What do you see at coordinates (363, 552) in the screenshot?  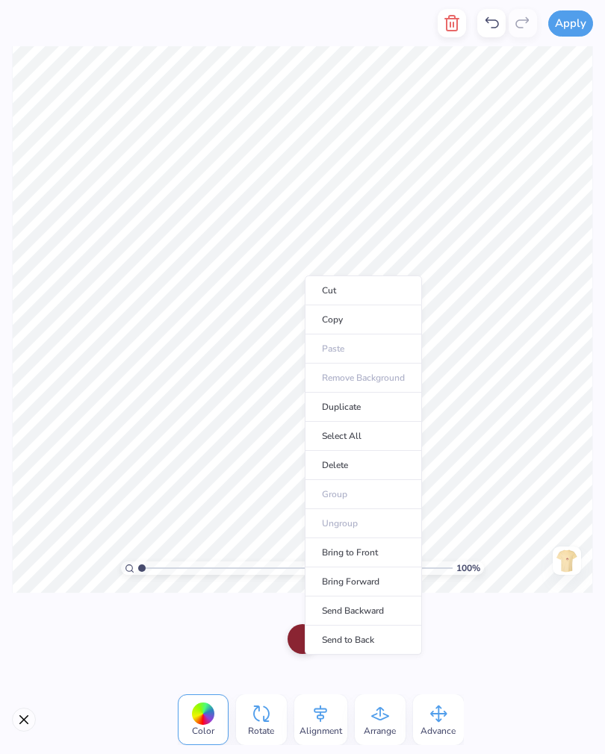 I see `li: Bring to Front` at bounding box center [363, 552].